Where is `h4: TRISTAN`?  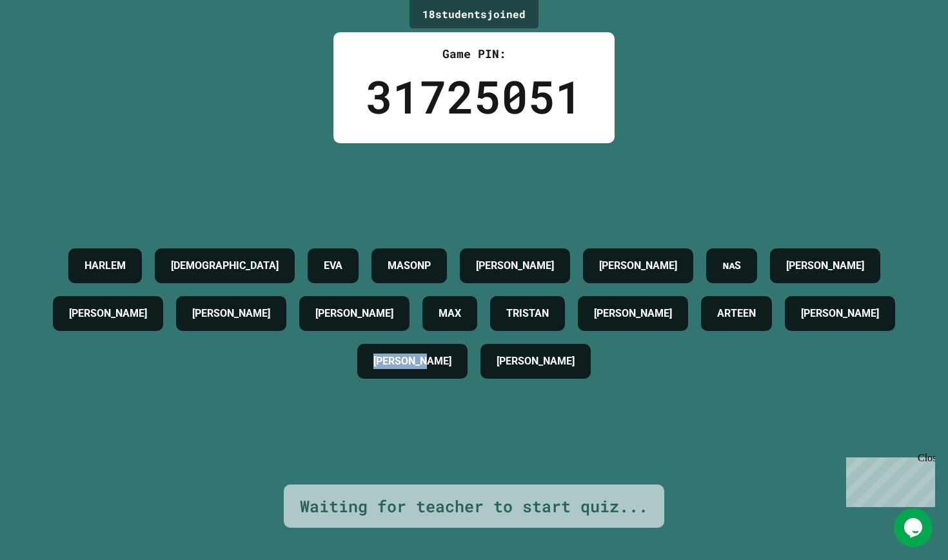 h4: TRISTAN is located at coordinates (527, 314).